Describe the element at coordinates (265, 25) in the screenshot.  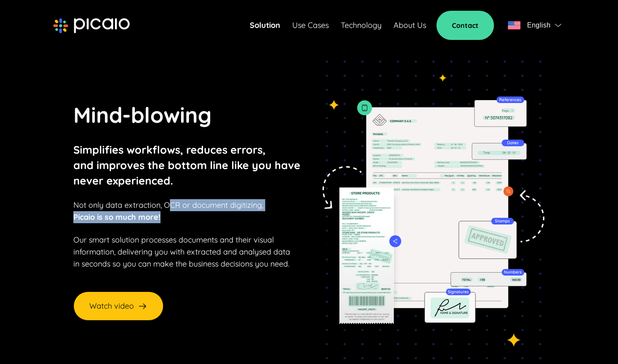
I see `a: Solution` at that location.